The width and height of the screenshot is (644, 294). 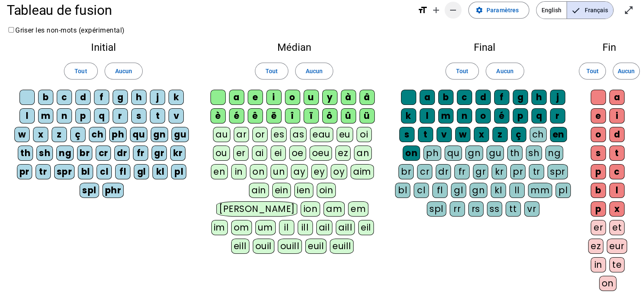 What do you see at coordinates (219, 228) in the screenshot?
I see `div: im` at bounding box center [219, 228].